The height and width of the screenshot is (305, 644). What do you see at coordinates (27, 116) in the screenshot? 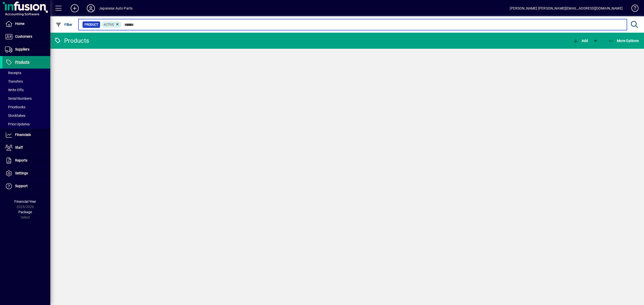
I see `a: Stocktakes` at bounding box center [27, 116].